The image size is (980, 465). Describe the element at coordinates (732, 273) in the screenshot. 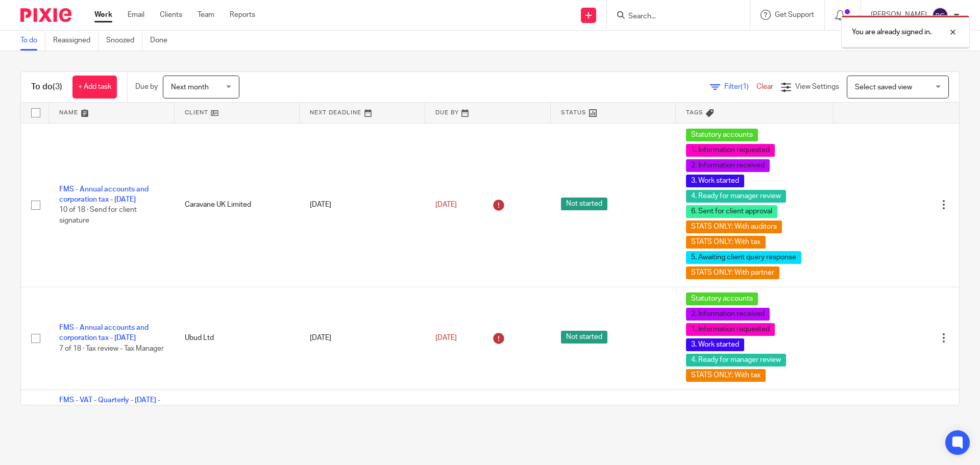

I see `span: STATS ONLY: With partner` at that location.